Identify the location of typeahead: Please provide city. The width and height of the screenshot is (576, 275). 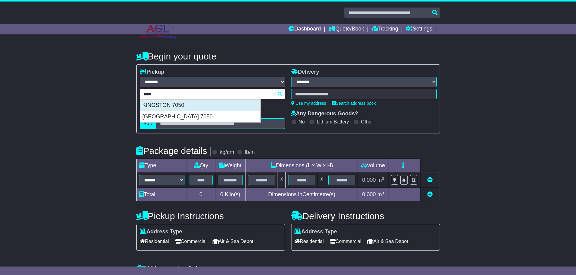
(212, 94).